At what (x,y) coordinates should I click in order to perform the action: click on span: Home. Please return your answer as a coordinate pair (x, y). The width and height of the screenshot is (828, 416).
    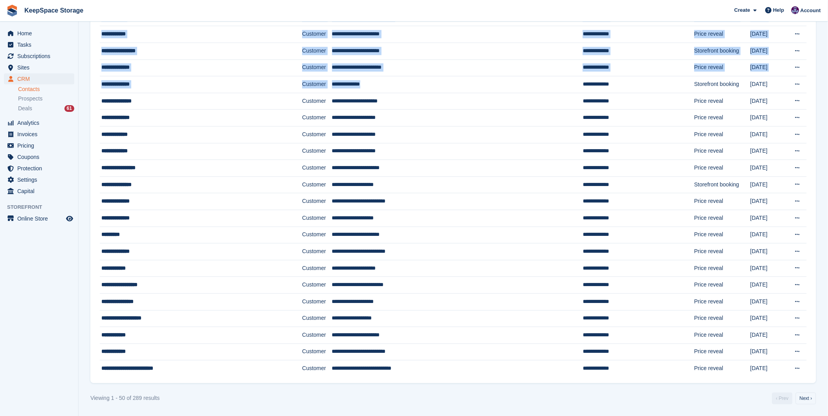
    Looking at the image, I should click on (41, 33).